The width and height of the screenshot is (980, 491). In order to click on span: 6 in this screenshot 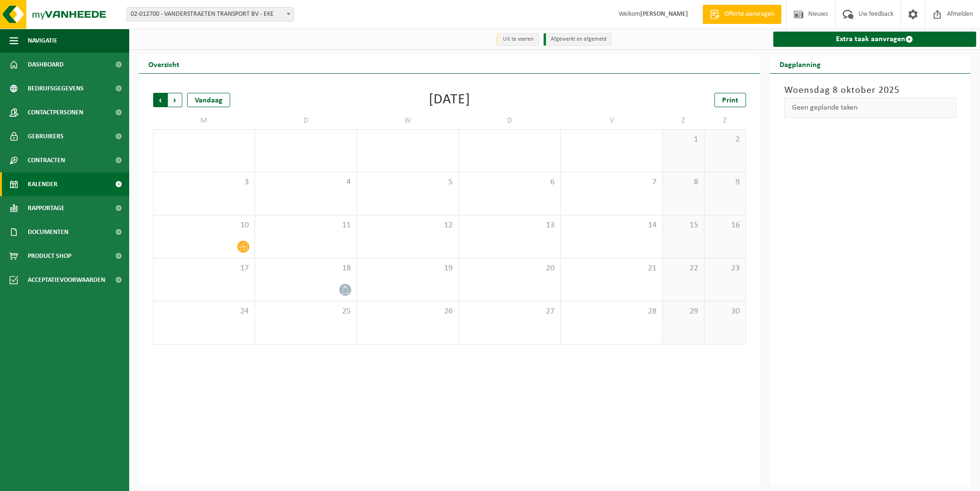, I will do `click(510, 182)`.